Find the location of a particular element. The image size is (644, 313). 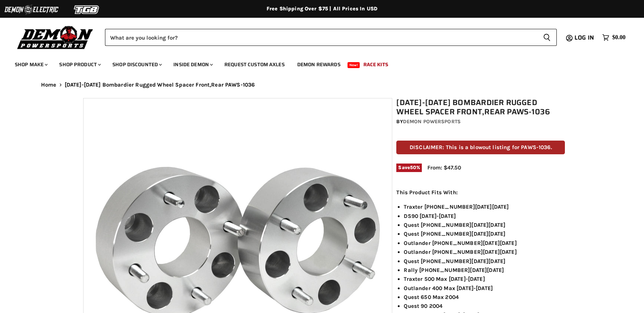

p: This Product Fits With: is located at coordinates (480, 193).